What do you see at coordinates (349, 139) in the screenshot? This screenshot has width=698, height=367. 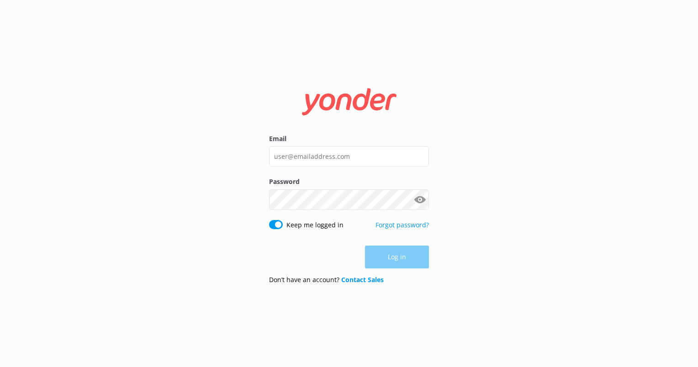 I see `label: Email` at bounding box center [349, 139].